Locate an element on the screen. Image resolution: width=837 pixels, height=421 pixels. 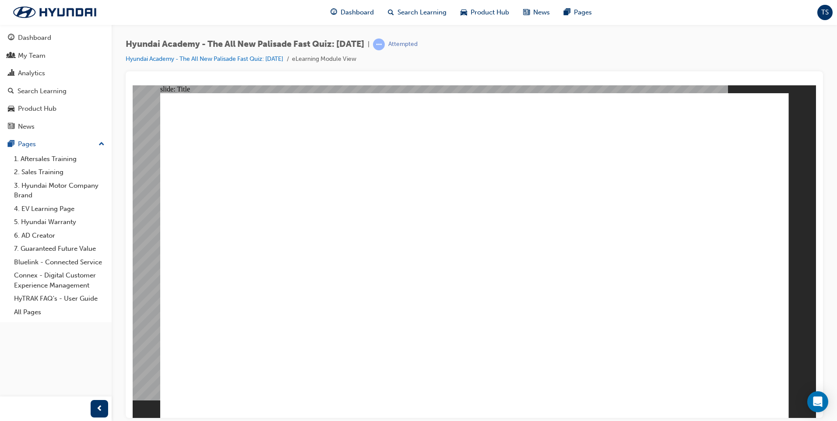
div: My Team is located at coordinates (32, 56).